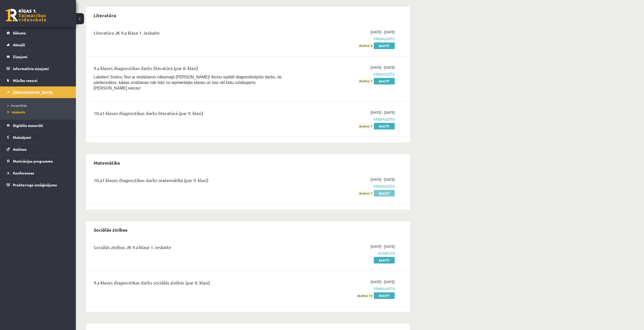  Describe the element at coordinates (38, 149) in the screenshot. I see `a: Atzīmes` at that location.